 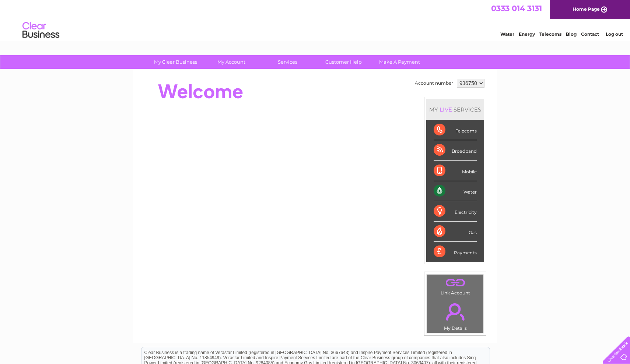 I want to click on div: Telecoms, so click(x=455, y=130).